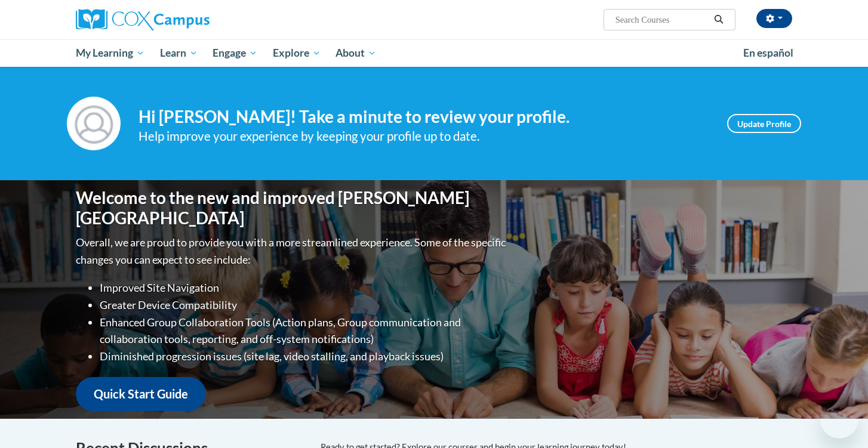 This screenshot has height=448, width=868. Describe the element at coordinates (356, 53) in the screenshot. I see `span: About` at that location.